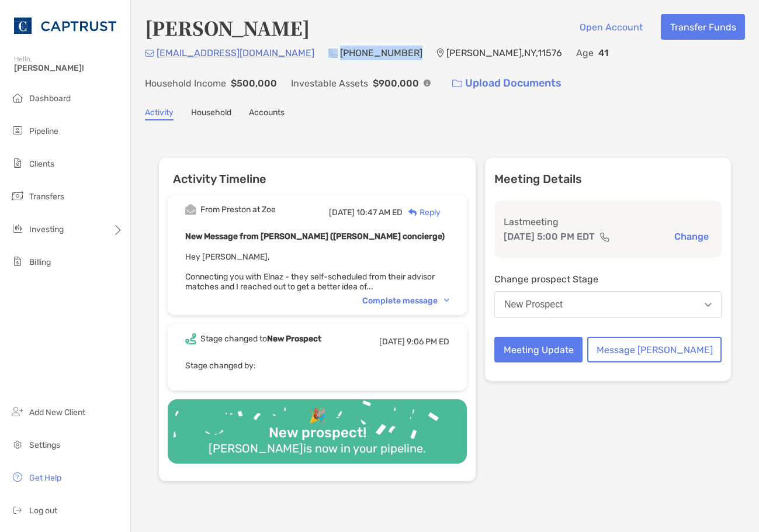  I want to click on span: Add New Client, so click(57, 412).